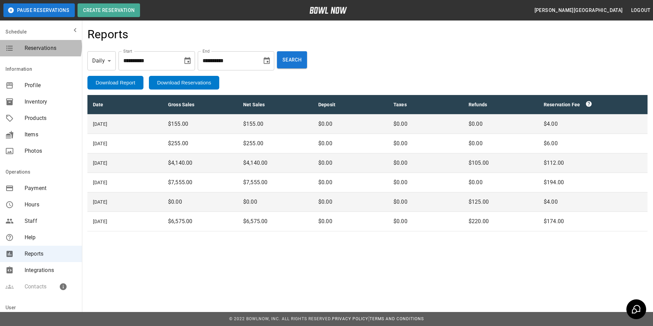 The height and width of the screenshot is (326, 653). Describe the element at coordinates (267, 61) in the screenshot. I see `button: Choose date, selected date is Aug 21, 2025` at that location.